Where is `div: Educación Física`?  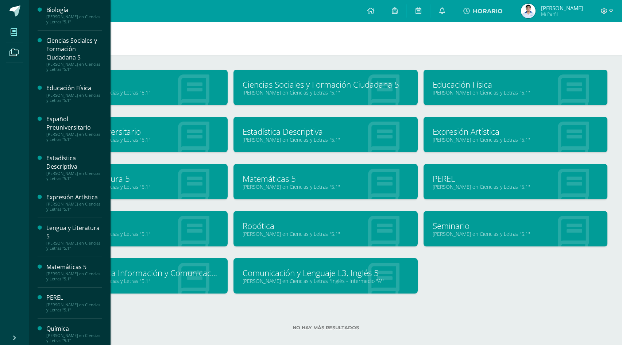 div: Educación Física is located at coordinates (74, 88).